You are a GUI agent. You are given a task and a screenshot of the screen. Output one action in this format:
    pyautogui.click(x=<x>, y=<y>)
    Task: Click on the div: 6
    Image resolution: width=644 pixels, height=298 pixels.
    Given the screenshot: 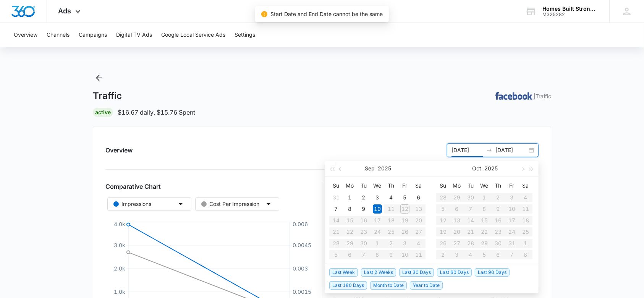 What is the action you would take?
    pyautogui.click(x=419, y=198)
    